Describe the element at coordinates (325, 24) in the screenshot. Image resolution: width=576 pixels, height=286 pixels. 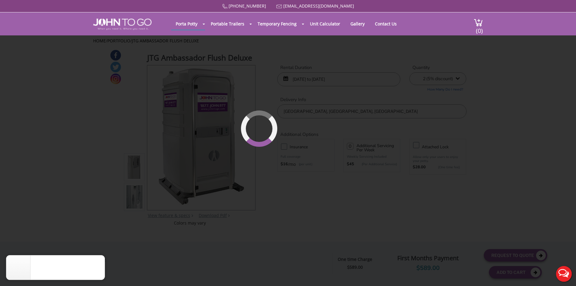
I see `a: Unit Calculator` at that location.